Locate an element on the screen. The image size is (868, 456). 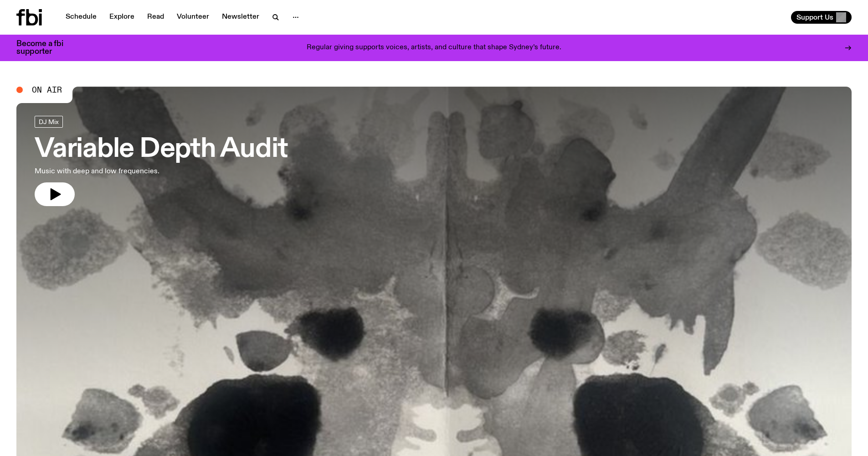
a: Explore is located at coordinates (122, 17).